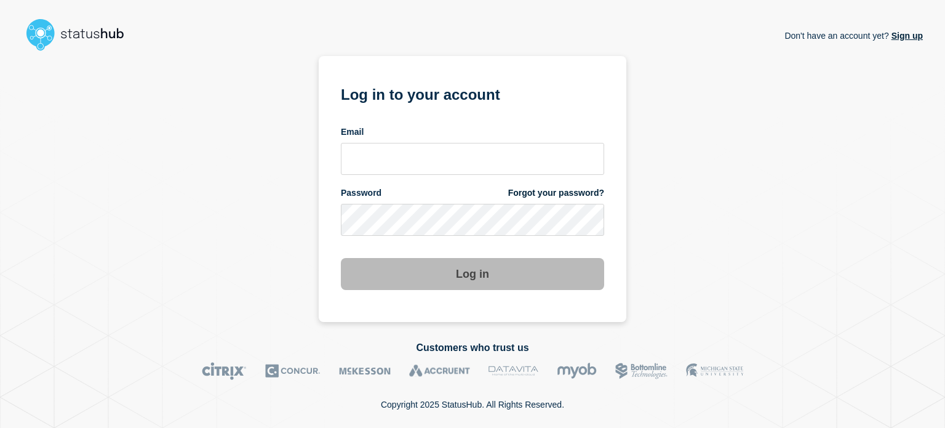 The height and width of the screenshot is (428, 945). Describe the element at coordinates (352, 132) in the screenshot. I see `span: Email` at that location.